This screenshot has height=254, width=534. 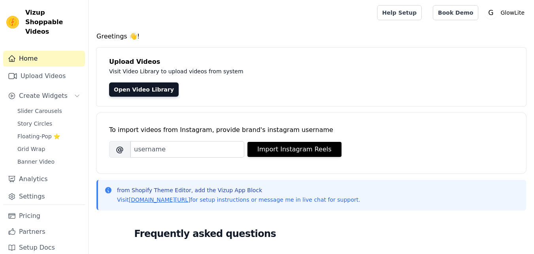 I want to click on span: Story Circles, so click(x=35, y=123).